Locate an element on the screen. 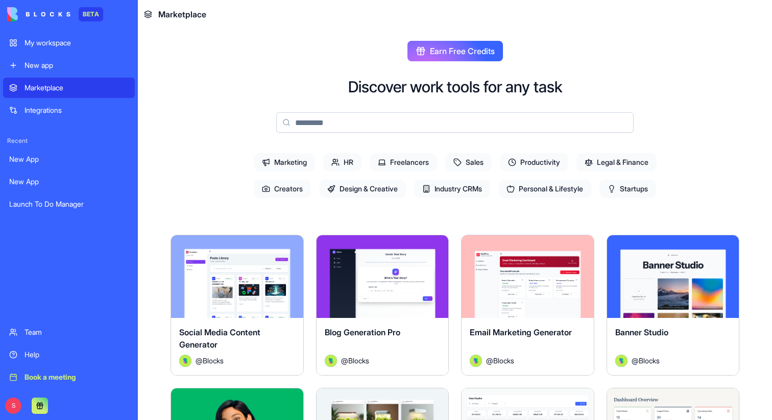 This screenshot has width=772, height=420. a: Banner StudioAvatar@Blocks is located at coordinates (673, 305).